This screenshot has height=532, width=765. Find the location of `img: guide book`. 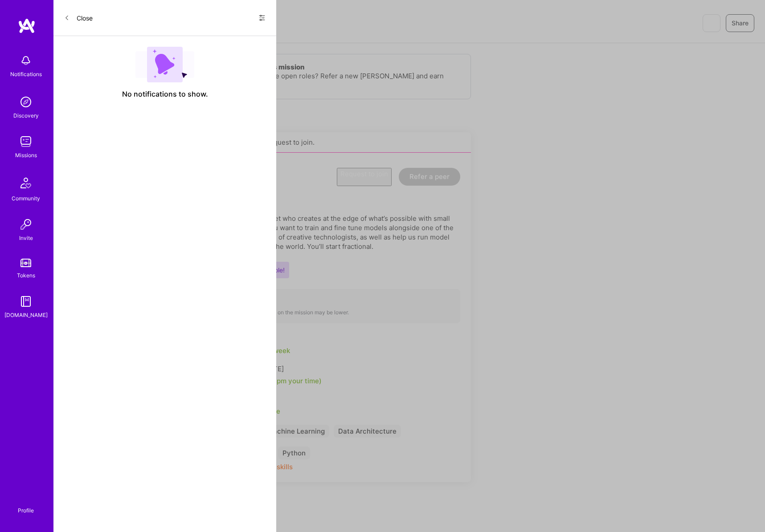

img: guide book is located at coordinates (26, 302).